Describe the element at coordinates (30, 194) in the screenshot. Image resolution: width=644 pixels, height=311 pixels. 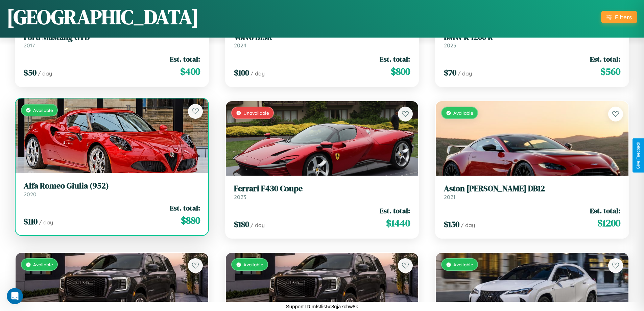
I see `span: 2020` at that location.